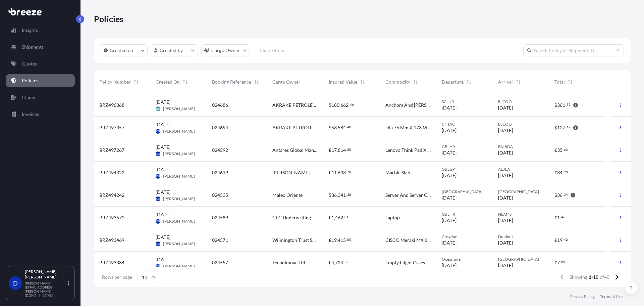 This screenshot has height=306, width=644. Describe the element at coordinates (335, 105) in the screenshot. I see `span: 180` at that location.